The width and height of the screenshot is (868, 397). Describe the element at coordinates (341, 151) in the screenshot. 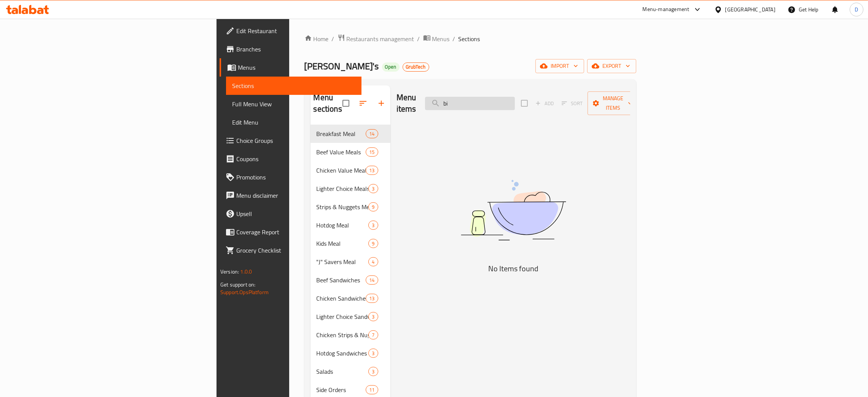

I see `span: Beef Value Meals` at that location.